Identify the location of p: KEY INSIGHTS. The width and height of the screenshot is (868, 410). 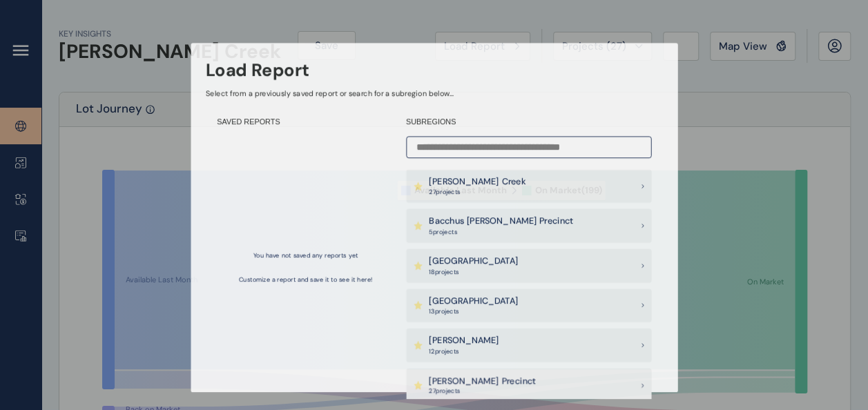
(170, 34).